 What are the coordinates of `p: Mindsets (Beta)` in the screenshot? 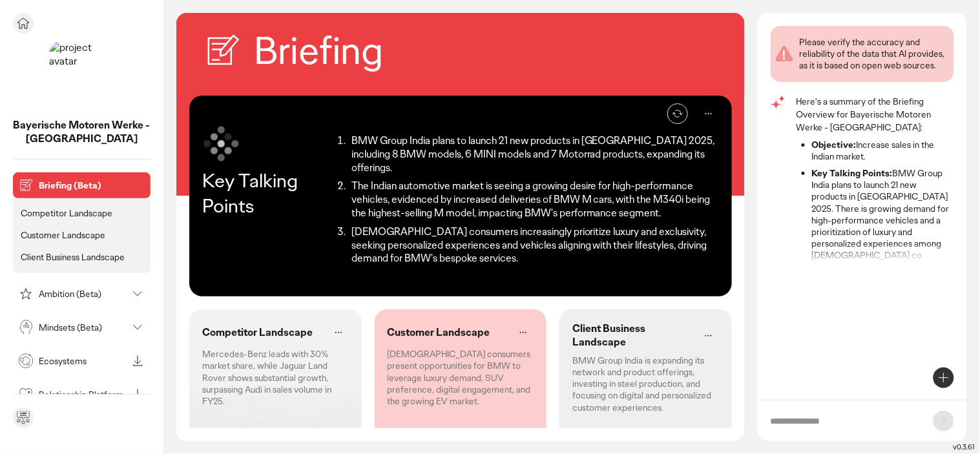 It's located at (83, 327).